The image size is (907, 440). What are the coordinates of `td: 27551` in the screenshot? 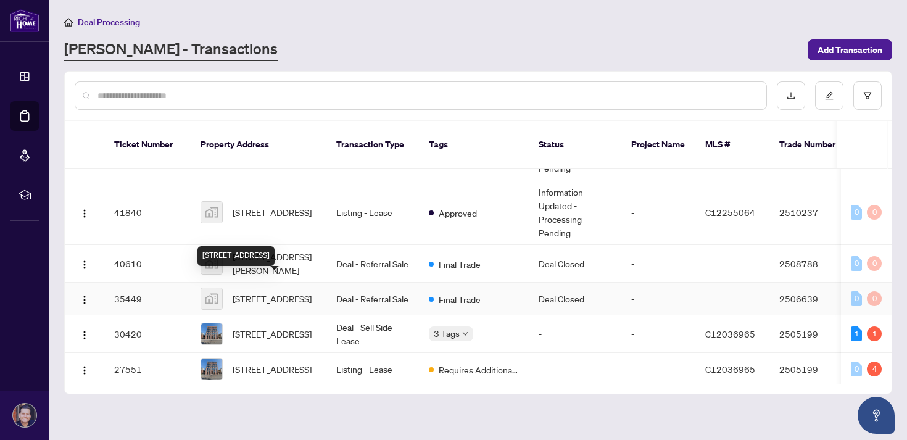 It's located at (147, 369).